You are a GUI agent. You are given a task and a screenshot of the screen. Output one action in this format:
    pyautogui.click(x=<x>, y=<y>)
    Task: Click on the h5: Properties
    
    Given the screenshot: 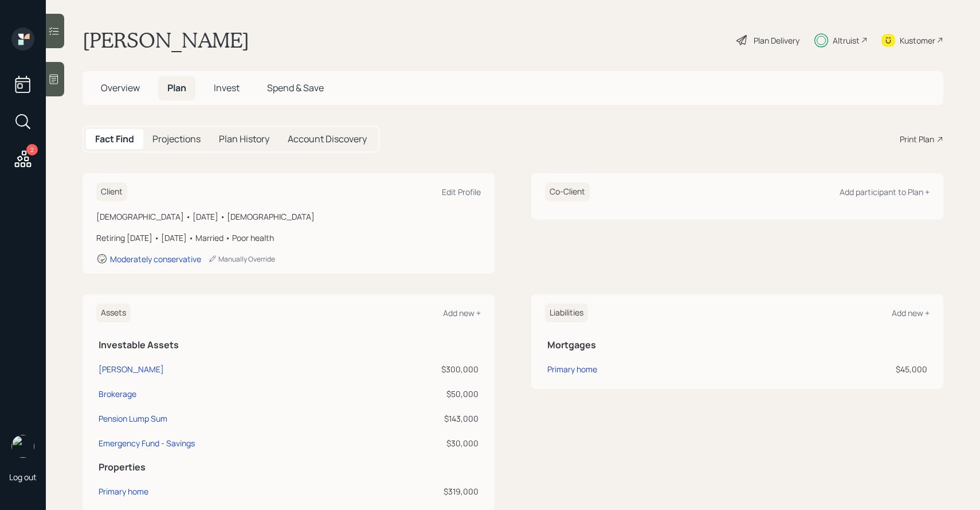 What is the action you would take?
    pyautogui.click(x=288, y=467)
    